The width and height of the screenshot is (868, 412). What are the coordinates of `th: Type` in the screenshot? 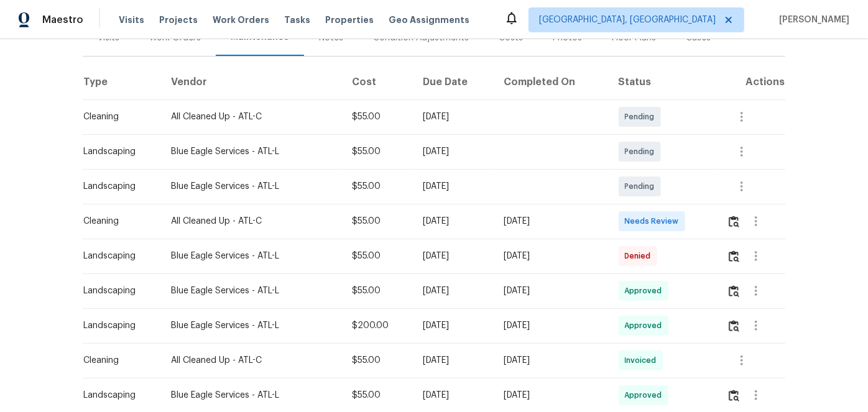 It's located at (122, 82).